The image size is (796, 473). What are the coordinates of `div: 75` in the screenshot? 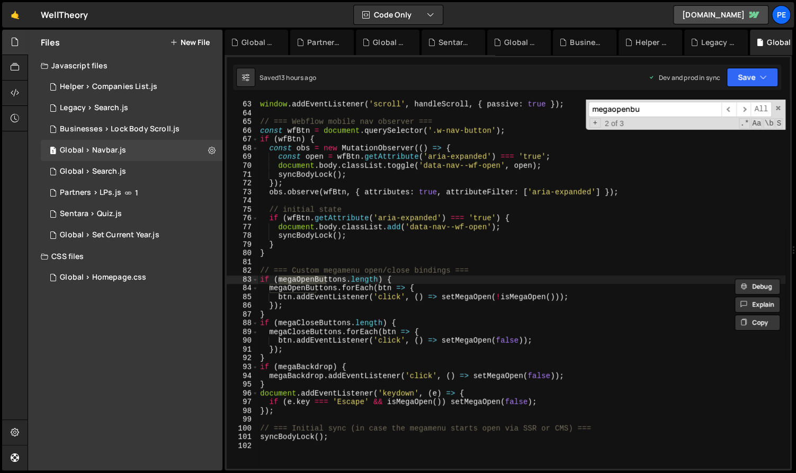 It's located at (242, 210).